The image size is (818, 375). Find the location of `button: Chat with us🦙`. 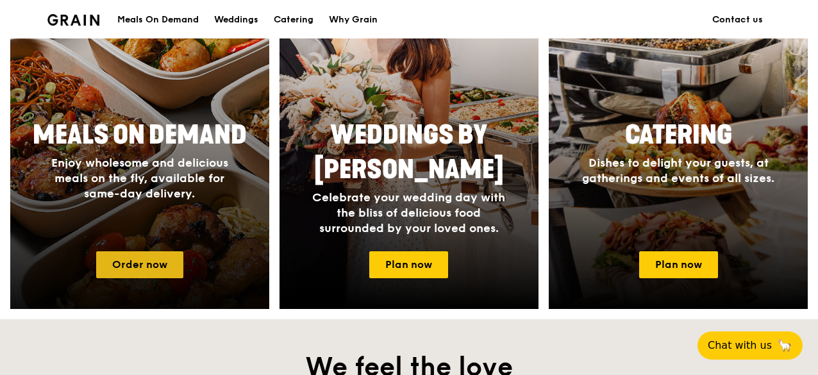

button: Chat with us🦙 is located at coordinates (750, 345).